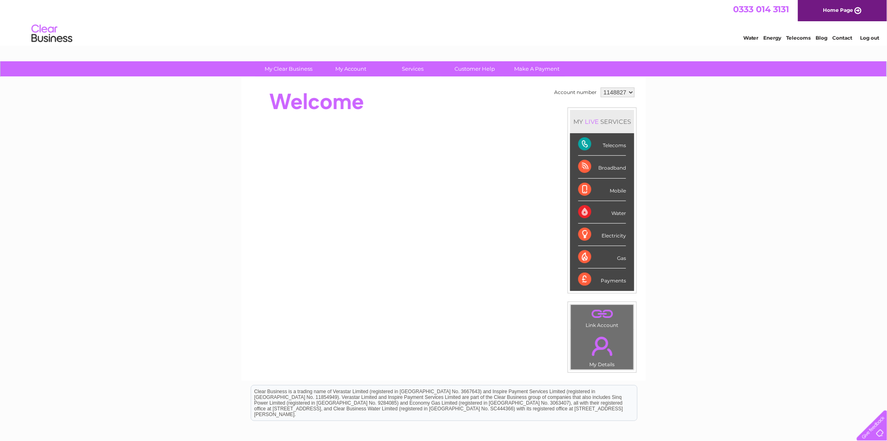  Describe the element at coordinates (475, 69) in the screenshot. I see `a: Customer Help` at that location.